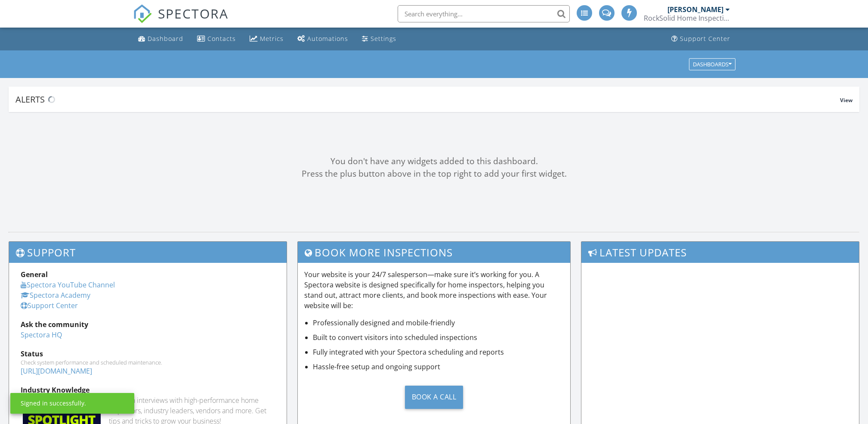 Image resolution: width=868 pixels, height=424 pixels. Describe the element at coordinates (148, 252) in the screenshot. I see `h3: Support` at that location.